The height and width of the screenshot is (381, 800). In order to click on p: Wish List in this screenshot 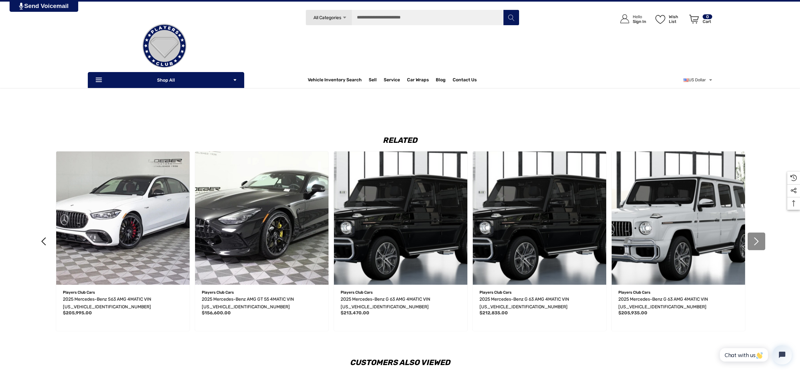, I will do `click(677, 19)`.